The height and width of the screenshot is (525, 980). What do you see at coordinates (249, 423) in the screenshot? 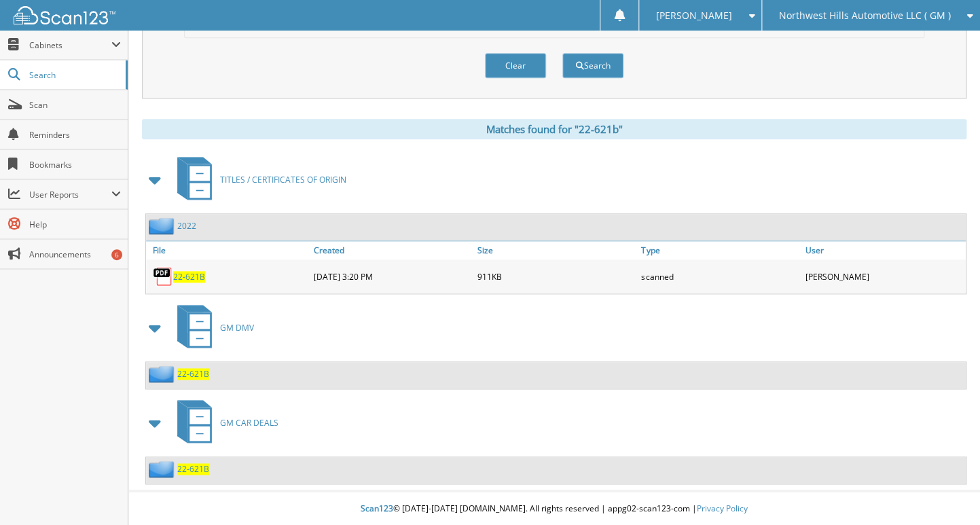
I see `span: GM CAR DEALS` at bounding box center [249, 423].